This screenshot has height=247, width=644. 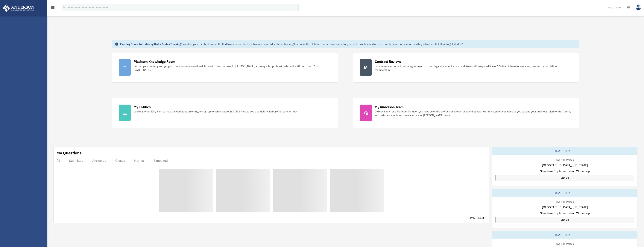 What do you see at coordinates (53, 8) in the screenshot?
I see `i: menu` at bounding box center [53, 8].